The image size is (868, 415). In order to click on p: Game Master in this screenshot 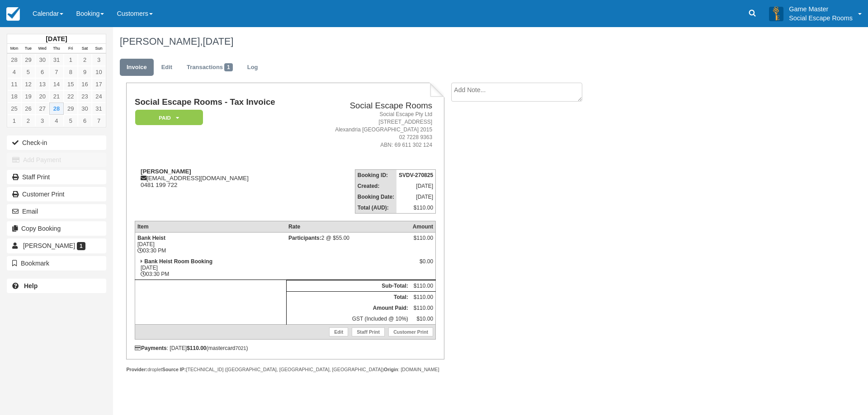, I will do `click(821, 9)`.